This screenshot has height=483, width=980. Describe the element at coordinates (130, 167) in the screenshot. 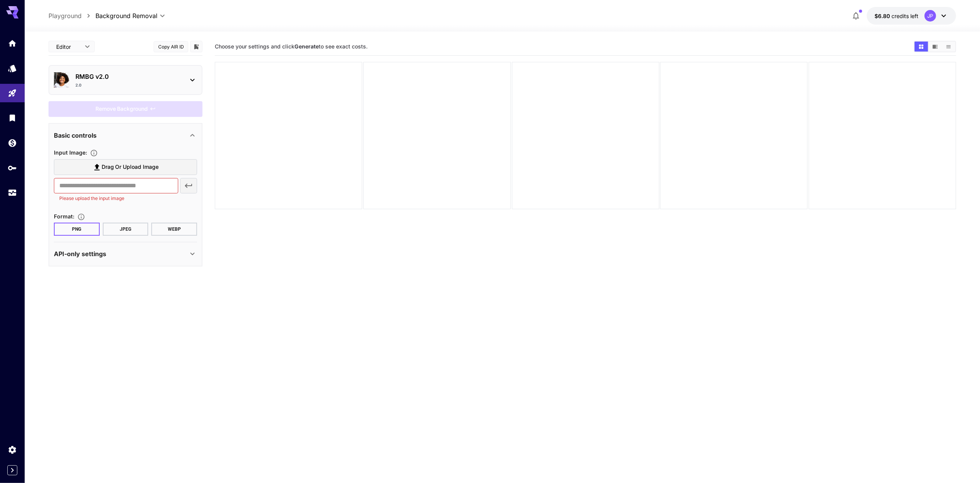

I see `span: Drag or upload image` at that location.